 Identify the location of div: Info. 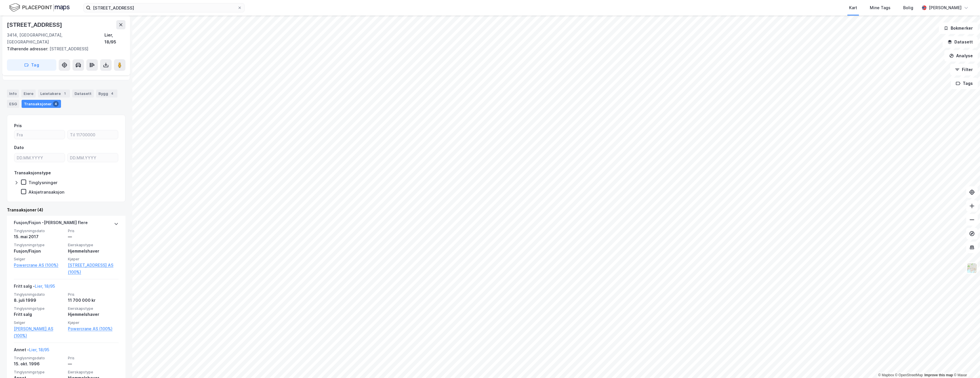
(13, 93).